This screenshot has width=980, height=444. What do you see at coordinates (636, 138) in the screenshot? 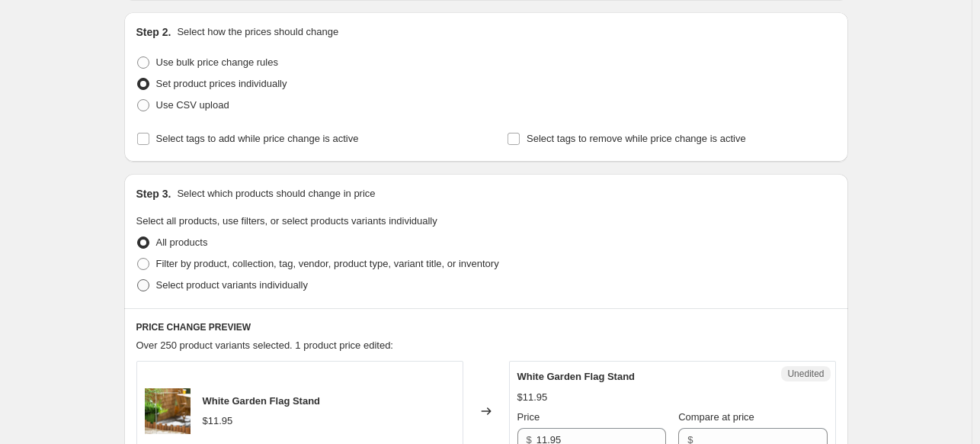
I see `span: Select tags to remove while price change is active` at bounding box center [636, 138].